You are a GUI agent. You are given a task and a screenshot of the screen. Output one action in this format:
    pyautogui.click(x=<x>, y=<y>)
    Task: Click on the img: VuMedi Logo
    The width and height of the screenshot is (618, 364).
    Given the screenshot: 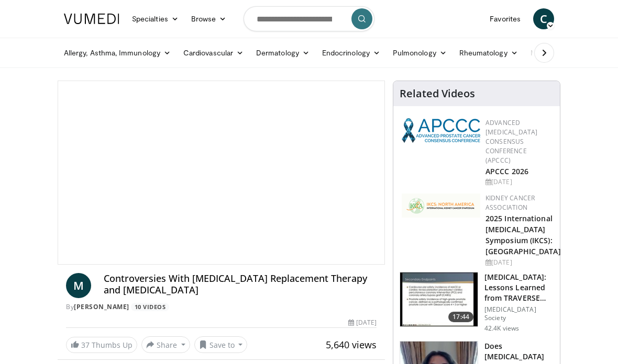 What is the action you would take?
    pyautogui.click(x=91, y=19)
    